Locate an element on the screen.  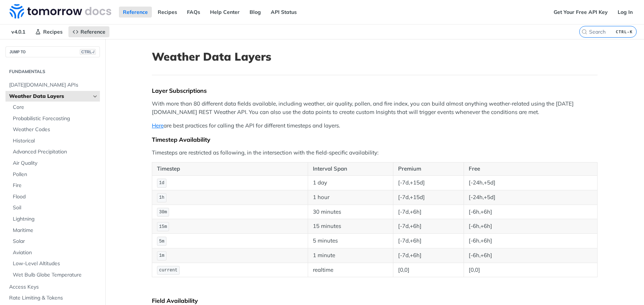
button: JUMP TOCTRL-/ is located at coordinates (52, 52).